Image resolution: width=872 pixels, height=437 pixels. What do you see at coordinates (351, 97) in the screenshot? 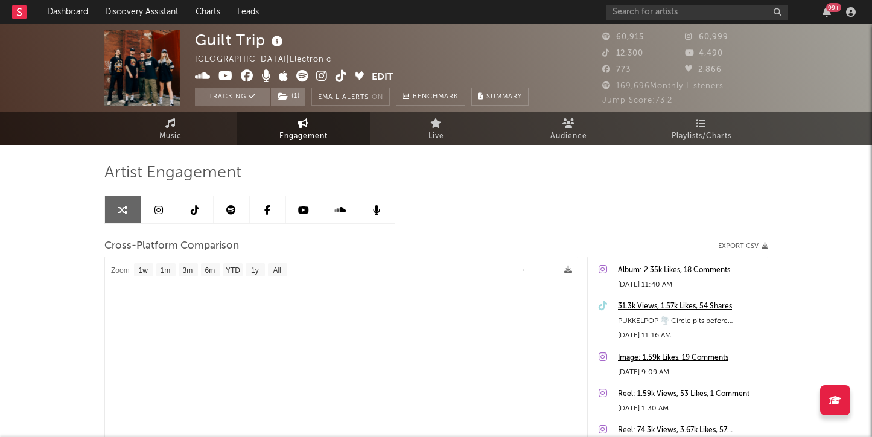
I see `button: Email AlertsOn` at bounding box center [351, 97].